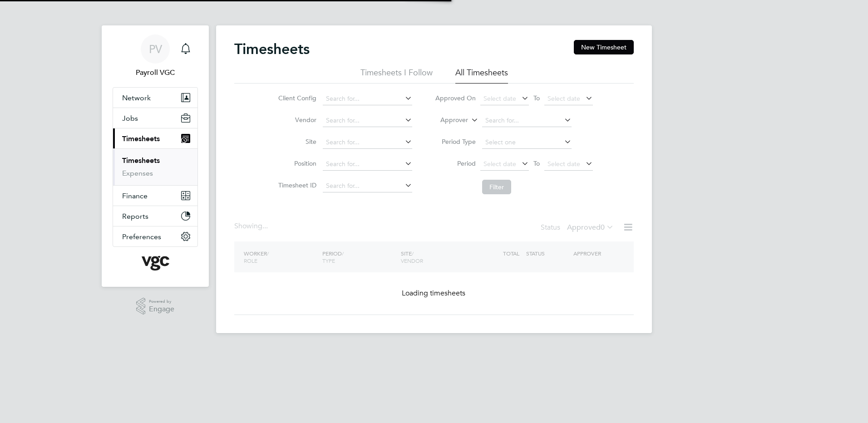 The image size is (868, 423). What do you see at coordinates (162, 301) in the screenshot?
I see `span: Powered by` at bounding box center [162, 301].